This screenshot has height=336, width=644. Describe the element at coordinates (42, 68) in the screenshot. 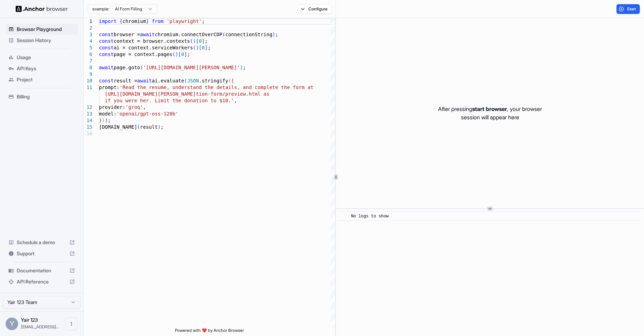

I see `div: API Keys` at that location.